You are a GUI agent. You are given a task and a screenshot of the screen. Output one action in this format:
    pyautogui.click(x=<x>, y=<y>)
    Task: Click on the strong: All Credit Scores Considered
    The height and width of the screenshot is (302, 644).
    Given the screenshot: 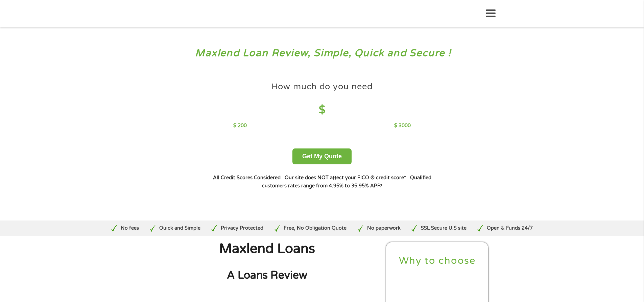 What is the action you would take?
    pyautogui.click(x=247, y=178)
    